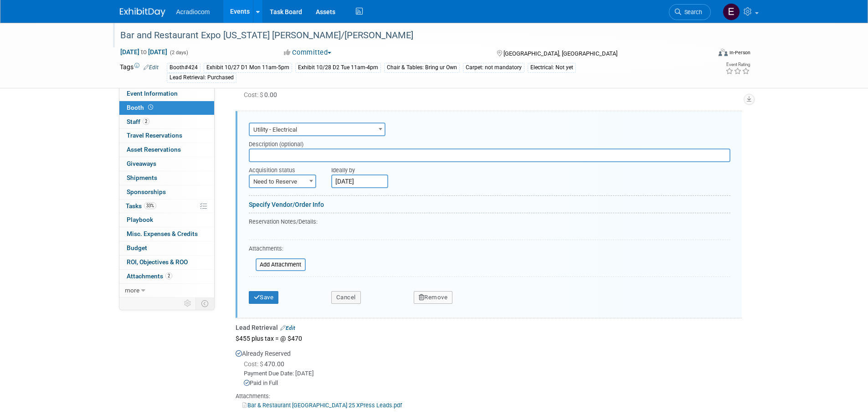 The width and height of the screenshot is (868, 415). Describe the element at coordinates (552, 67) in the screenshot. I see `div: Electrical: Not yet` at that location.